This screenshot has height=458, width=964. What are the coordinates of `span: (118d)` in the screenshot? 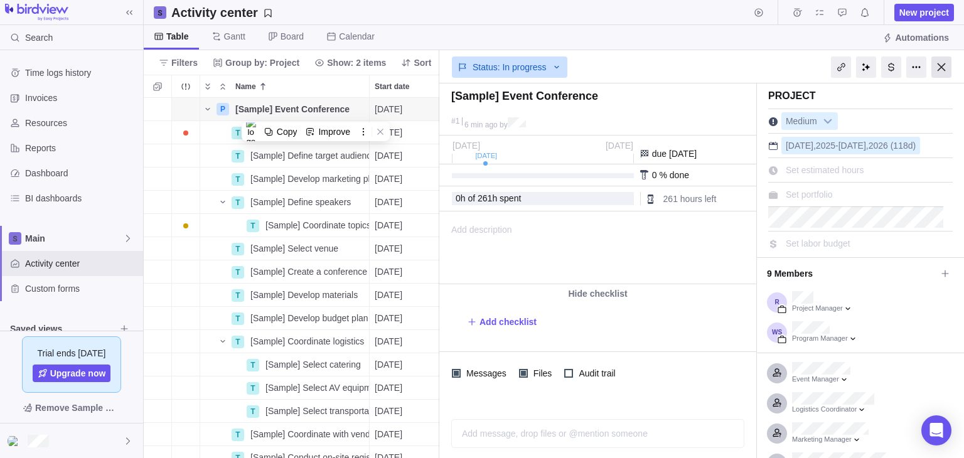 It's located at (903, 146).